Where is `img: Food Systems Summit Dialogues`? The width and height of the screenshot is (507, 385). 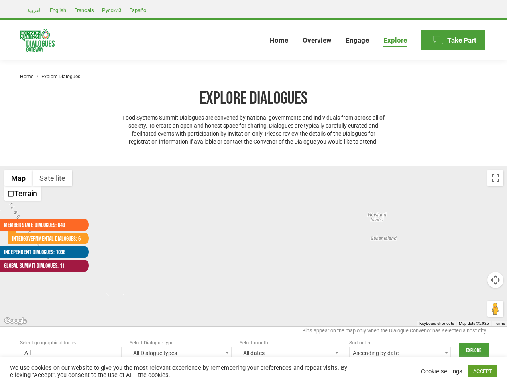 img: Food Systems Summit Dialogues is located at coordinates (37, 40).